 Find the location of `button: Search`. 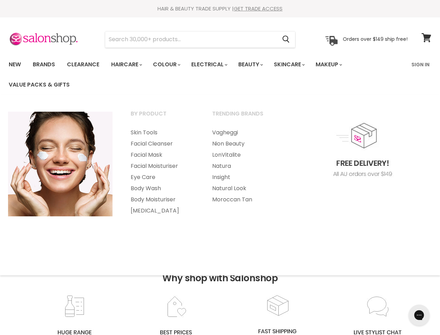

button: Search is located at coordinates (286, 39).